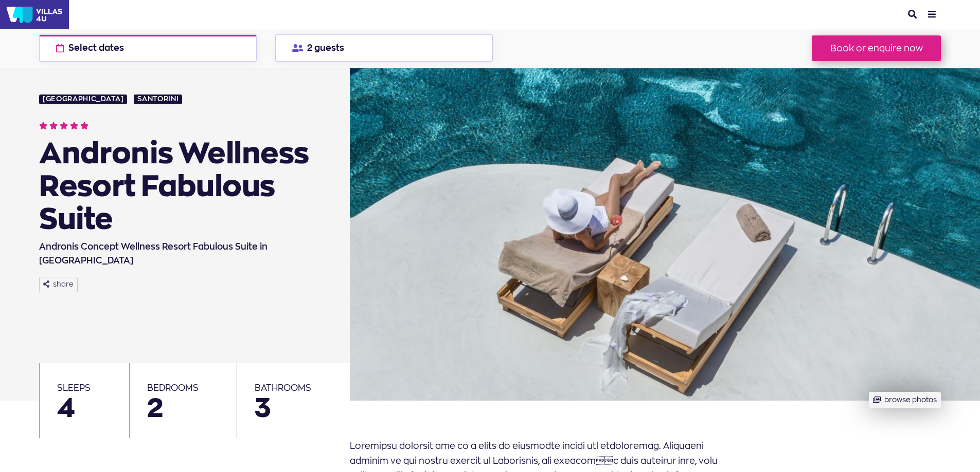 Image resolution: width=980 pixels, height=472 pixels. What do you see at coordinates (97, 48) in the screenshot?
I see `span: Select dates` at bounding box center [97, 48].